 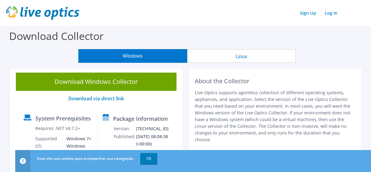 What do you see at coordinates (48, 146) in the screenshot?
I see `td: Supported OS:` at bounding box center [48, 146].